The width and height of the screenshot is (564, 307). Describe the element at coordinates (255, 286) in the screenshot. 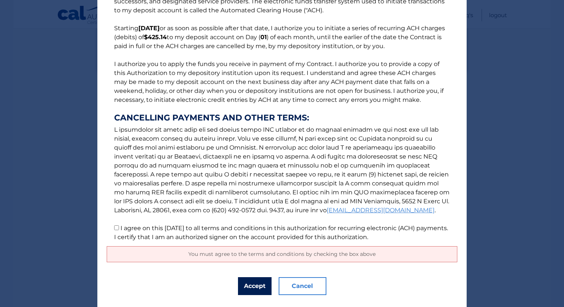

I see `button: Accept` at that location.